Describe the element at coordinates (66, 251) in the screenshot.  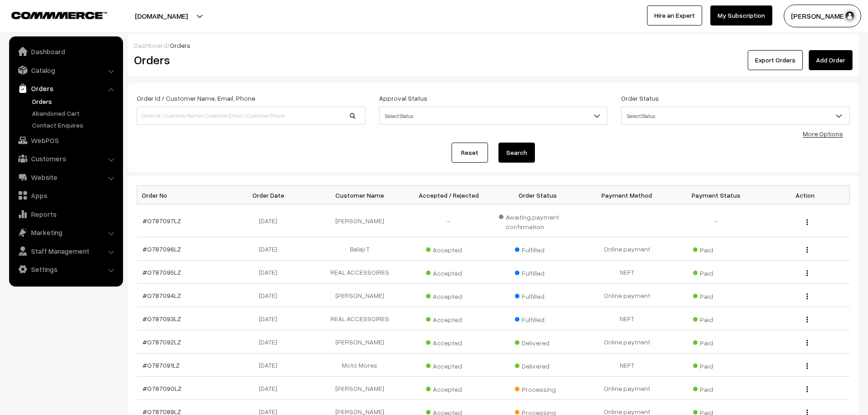
I see `a: Staff Management` at that location.